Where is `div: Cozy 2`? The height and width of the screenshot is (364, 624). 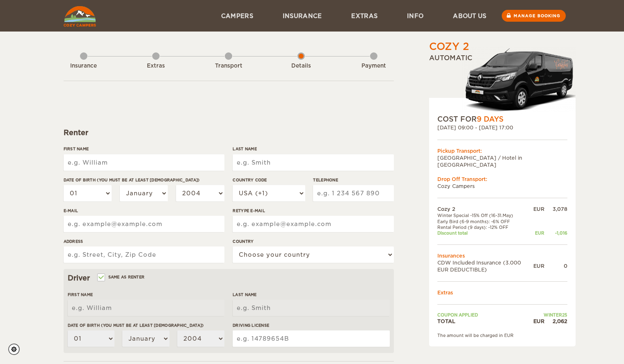
div: Cozy 2 is located at coordinates (449, 46).